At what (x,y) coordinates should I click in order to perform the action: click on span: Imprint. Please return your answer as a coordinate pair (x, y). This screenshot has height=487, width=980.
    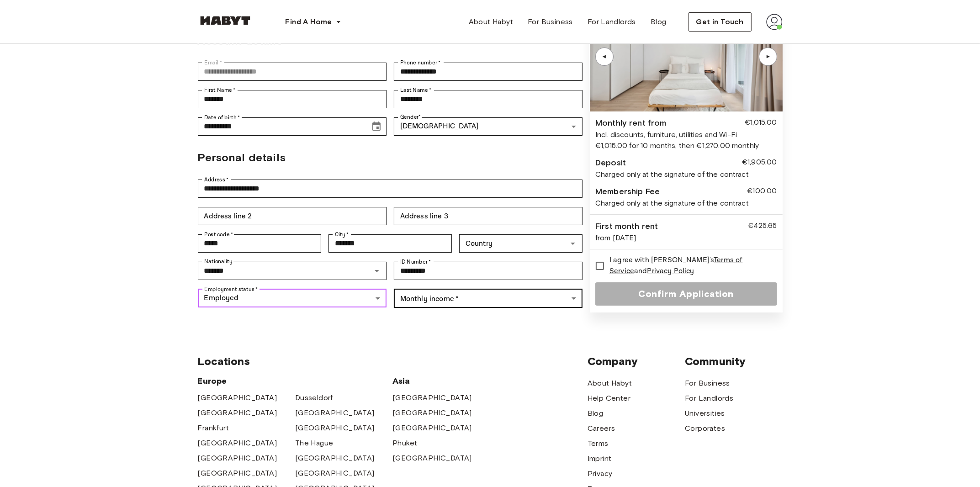
    Looking at the image, I should click on (599, 458).